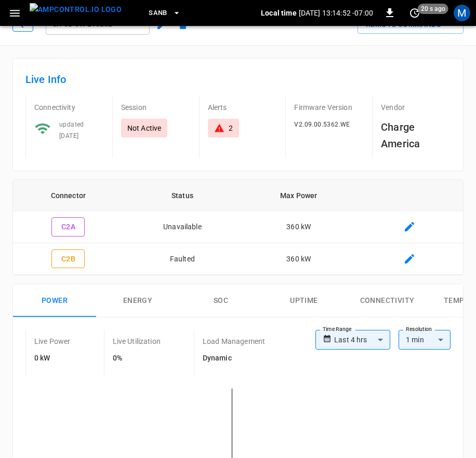 The width and height of the screenshot is (476, 458). What do you see at coordinates (69, 108) in the screenshot?
I see `p: Connectivity` at bounding box center [69, 108].